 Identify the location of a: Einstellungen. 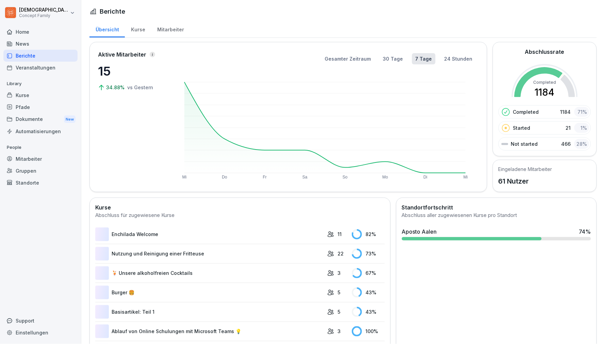
(40, 332).